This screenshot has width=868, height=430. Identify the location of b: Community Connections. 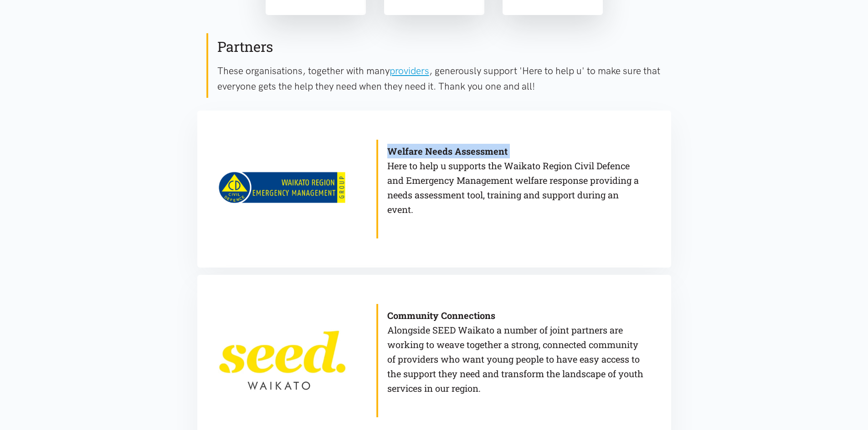
(441, 315).